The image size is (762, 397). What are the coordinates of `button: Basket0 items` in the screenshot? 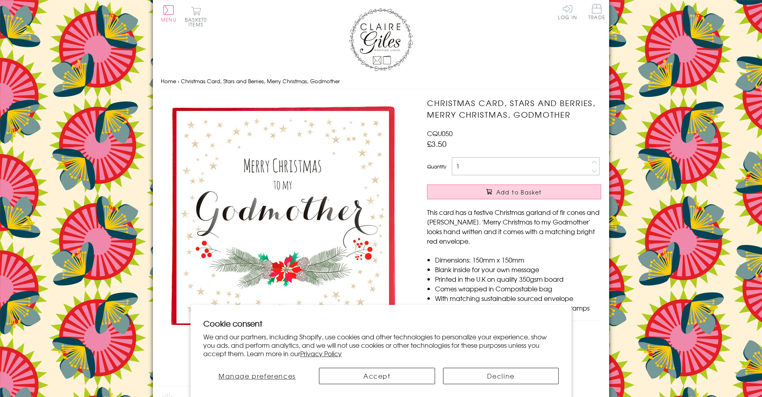 It's located at (196, 16).